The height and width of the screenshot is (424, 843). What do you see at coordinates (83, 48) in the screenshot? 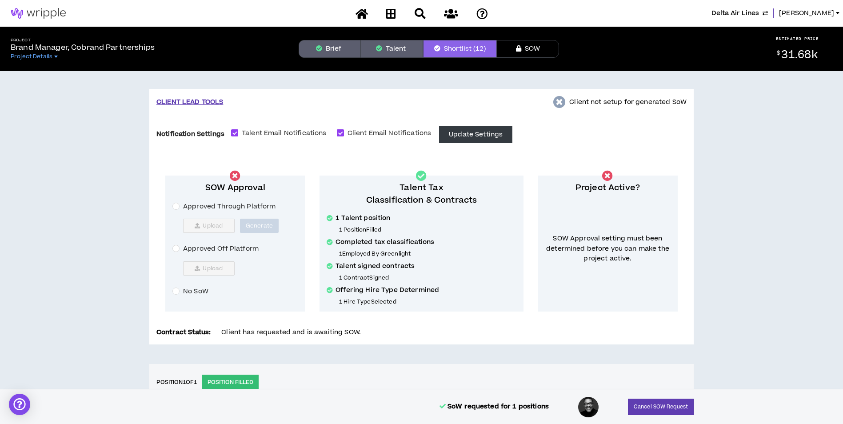
I see `p: Brand Manager, Cobrand Partnerships` at bounding box center [83, 48].